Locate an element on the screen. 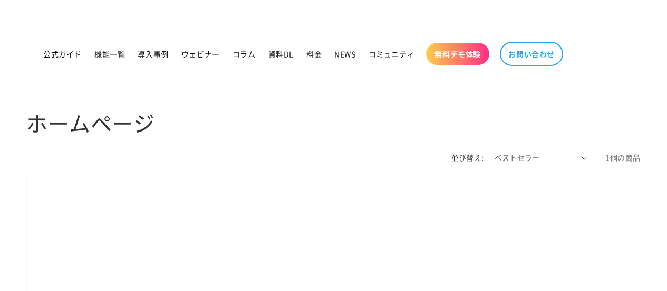  a: コラム is located at coordinates (244, 54).